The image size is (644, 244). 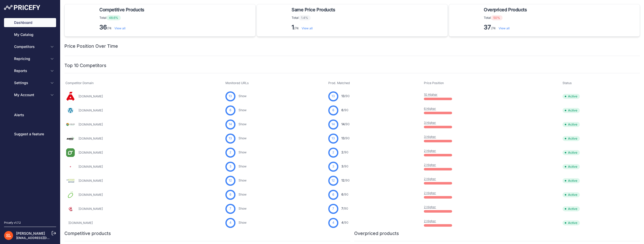 What do you see at coordinates (345, 167) in the screenshot?
I see `a: 3/90` at bounding box center [345, 167].